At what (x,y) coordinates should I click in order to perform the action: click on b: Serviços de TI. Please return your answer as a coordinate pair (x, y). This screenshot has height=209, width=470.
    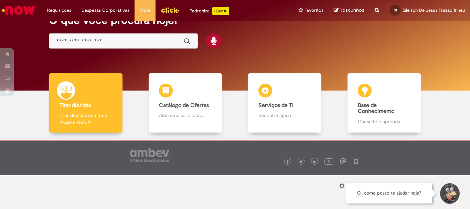
    Looking at the image, I should click on (276, 105).